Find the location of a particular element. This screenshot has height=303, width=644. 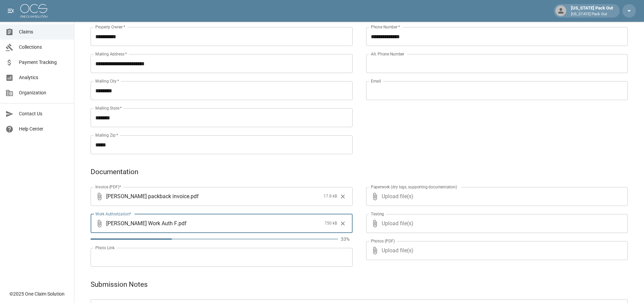

span: Claims is located at coordinates (43, 32).